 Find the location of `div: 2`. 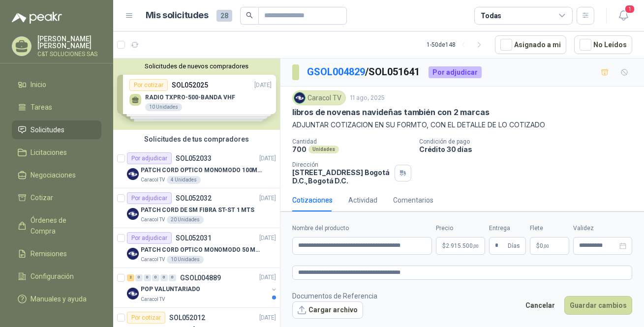

div: 2 is located at coordinates (131, 278).